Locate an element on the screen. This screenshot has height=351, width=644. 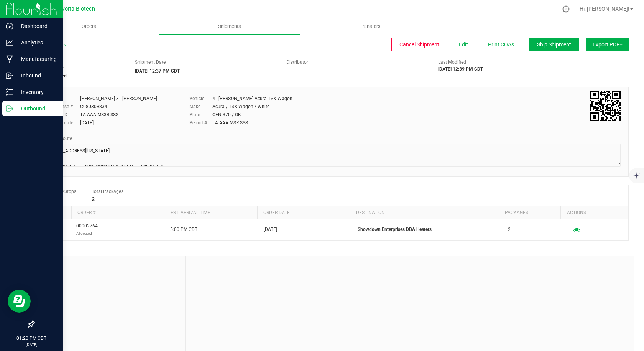
th: Est. arrival time is located at coordinates (210, 213).